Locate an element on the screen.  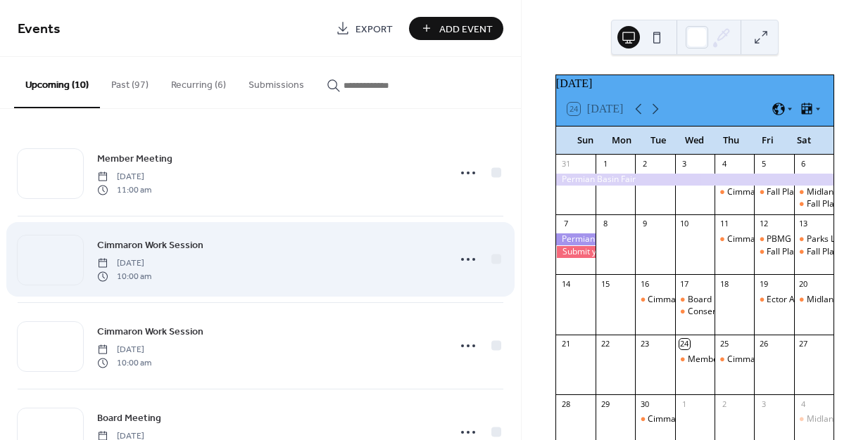
div: 6 is located at coordinates (803, 164).